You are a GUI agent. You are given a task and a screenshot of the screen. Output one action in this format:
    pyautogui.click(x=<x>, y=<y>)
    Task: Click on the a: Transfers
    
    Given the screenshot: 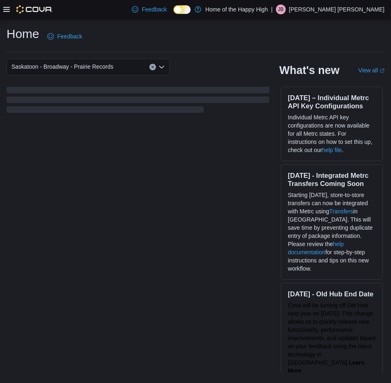 What is the action you would take?
    pyautogui.click(x=341, y=211)
    